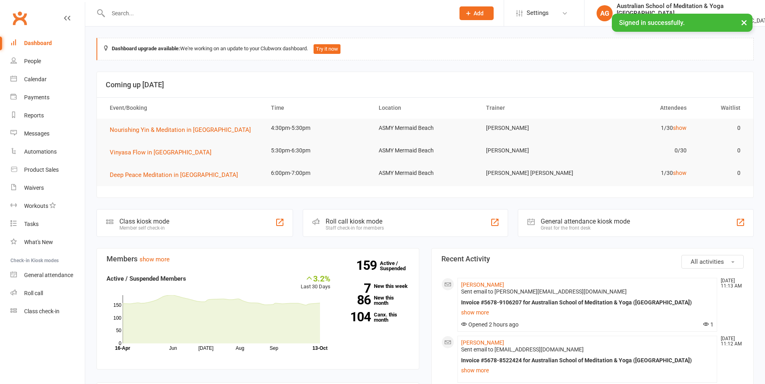 Image resolution: width=765 pixels, height=384 pixels. I want to click on div: Messages, so click(37, 133).